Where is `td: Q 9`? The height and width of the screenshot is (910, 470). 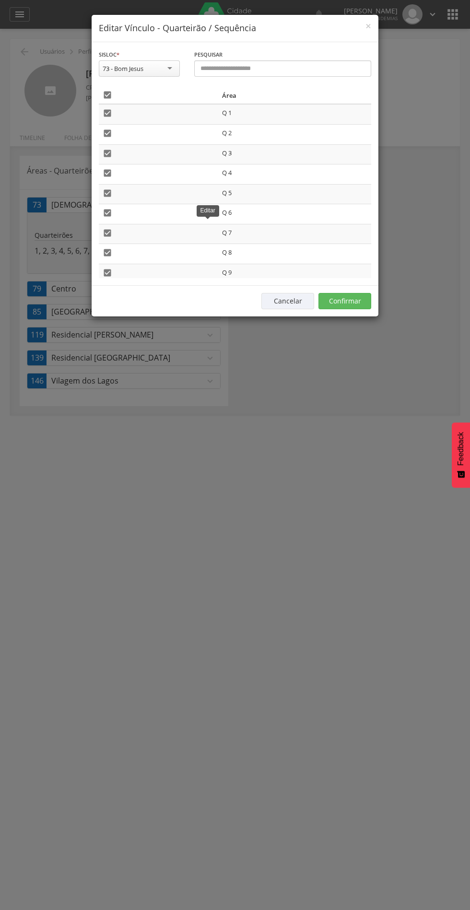 td: Q 9 is located at coordinates (295, 274).